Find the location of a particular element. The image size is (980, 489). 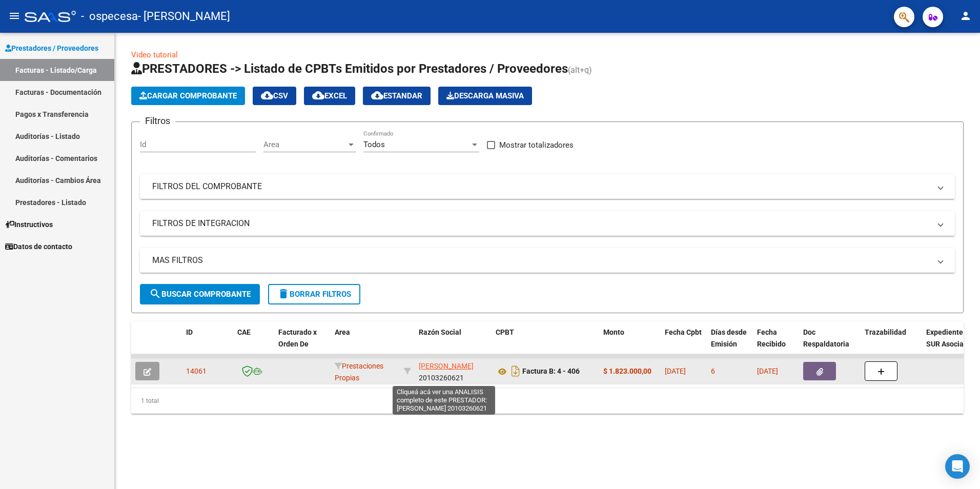

mat-panel-title: FILTROS DE INTEGRACION is located at coordinates (541, 223).